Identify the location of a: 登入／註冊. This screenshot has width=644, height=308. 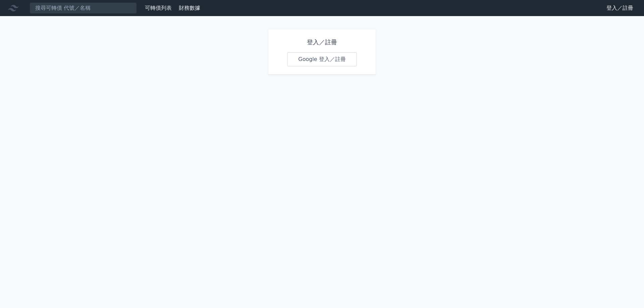
(620, 8).